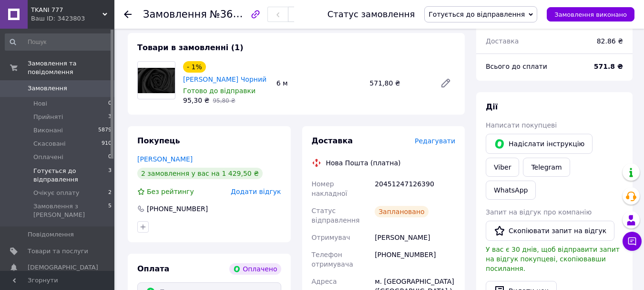  What do you see at coordinates (539, 212) in the screenshot?
I see `span: Запит на відгук про компанію` at bounding box center [539, 212].